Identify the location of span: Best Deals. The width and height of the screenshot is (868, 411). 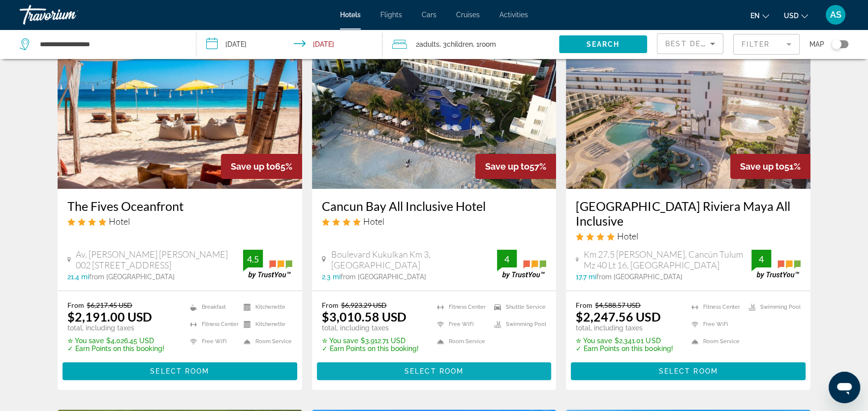
(691, 43).